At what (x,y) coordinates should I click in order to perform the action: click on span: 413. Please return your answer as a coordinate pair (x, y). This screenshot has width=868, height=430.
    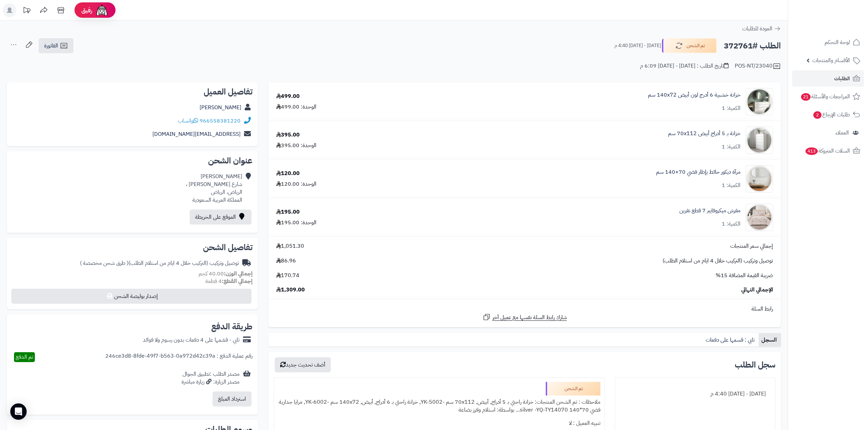
    Looking at the image, I should click on (811, 151).